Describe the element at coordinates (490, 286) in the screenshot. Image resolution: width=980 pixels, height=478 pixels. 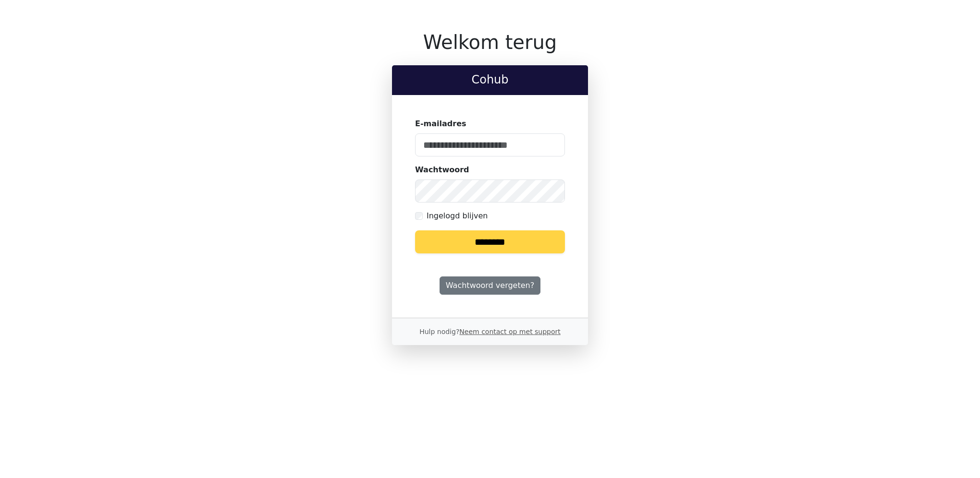
I see `a: Wachtwoord vergeten?` at that location.